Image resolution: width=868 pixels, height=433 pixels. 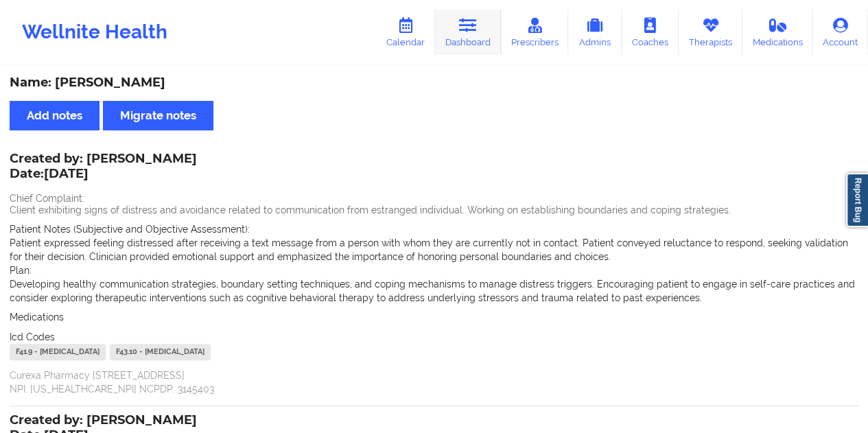 I want to click on button: Migrate notes, so click(x=158, y=115).